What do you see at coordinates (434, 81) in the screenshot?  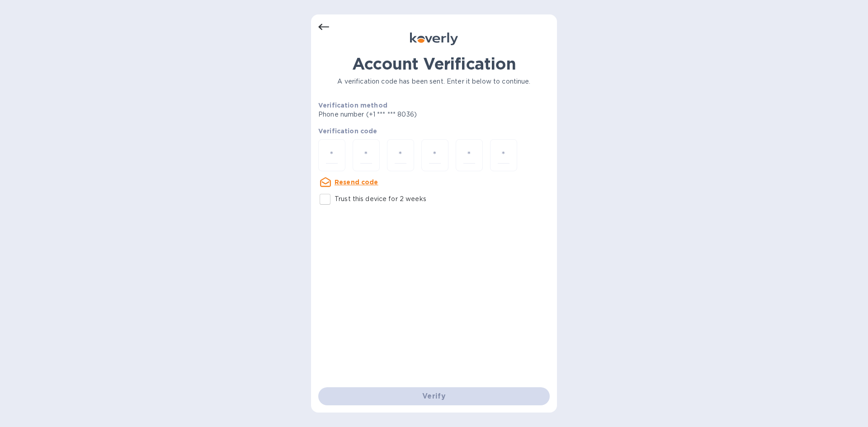 I see `p: A verification code has been sent. Enter it below to continue.` at bounding box center [434, 81].